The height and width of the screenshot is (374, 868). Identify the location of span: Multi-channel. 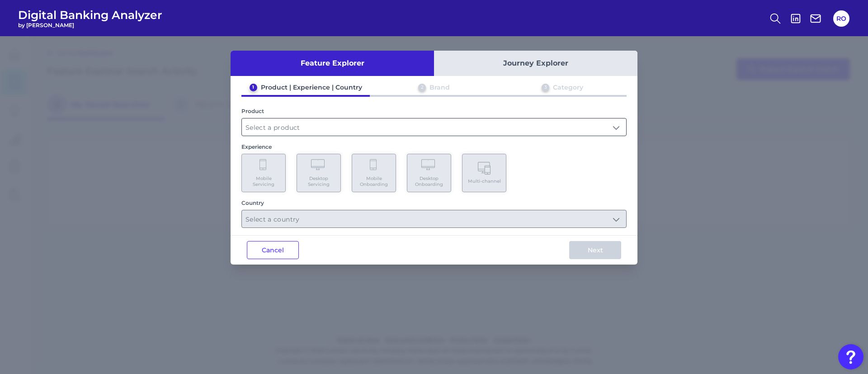
(484, 181).